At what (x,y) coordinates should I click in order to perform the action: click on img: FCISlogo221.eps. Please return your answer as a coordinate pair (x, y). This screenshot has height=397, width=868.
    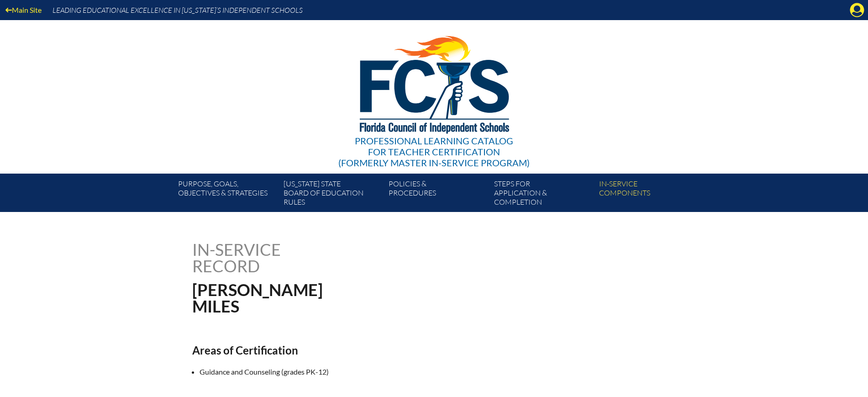
    Looking at the image, I should click on (434, 82).